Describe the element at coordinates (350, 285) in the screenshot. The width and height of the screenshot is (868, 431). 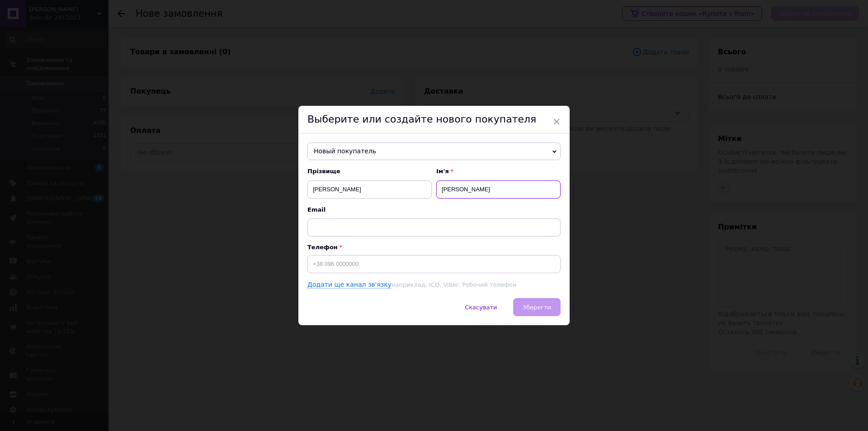
I see `a: Додати ще канал зв'язку` at that location.